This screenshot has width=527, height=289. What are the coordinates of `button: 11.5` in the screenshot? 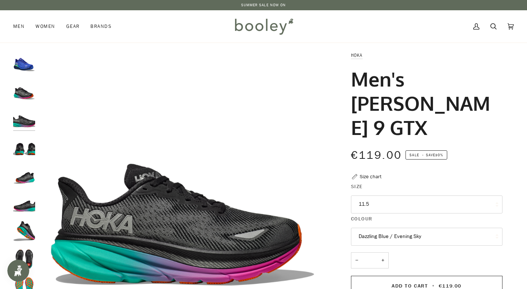 It's located at (427, 204).